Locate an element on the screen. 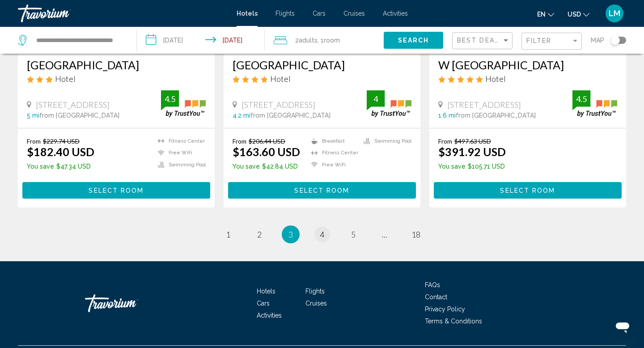 This screenshot has height=348, width=644. button: Toggle map is located at coordinates (616, 41).